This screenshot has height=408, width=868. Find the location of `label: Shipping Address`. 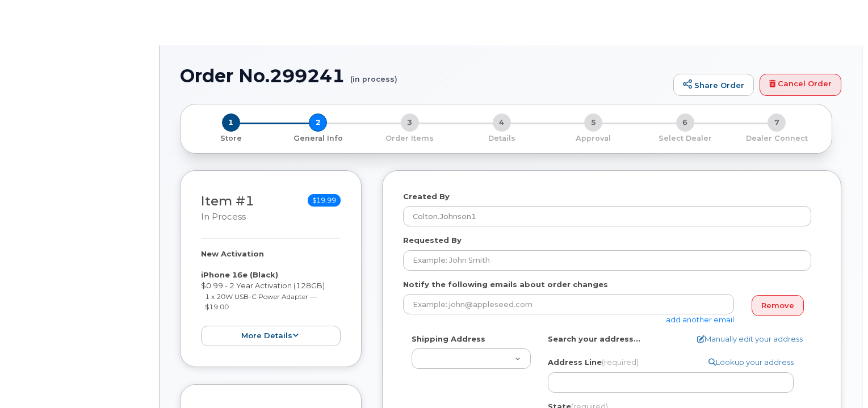

label: Shipping Address is located at coordinates (449, 339).